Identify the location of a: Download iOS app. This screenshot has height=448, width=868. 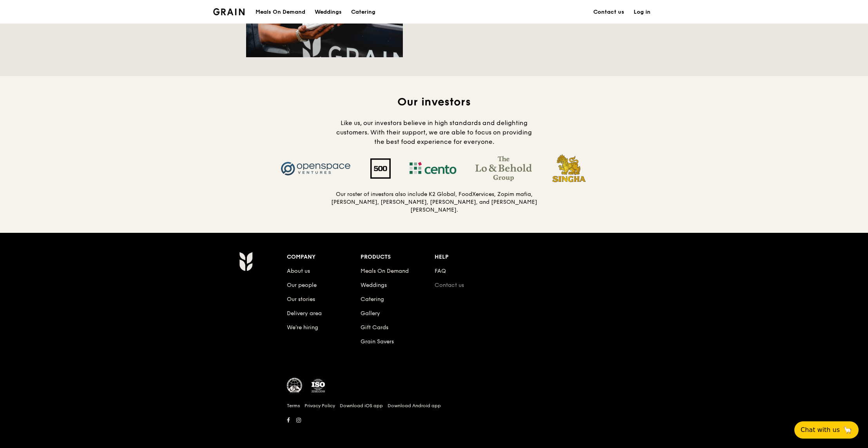
(361, 406).